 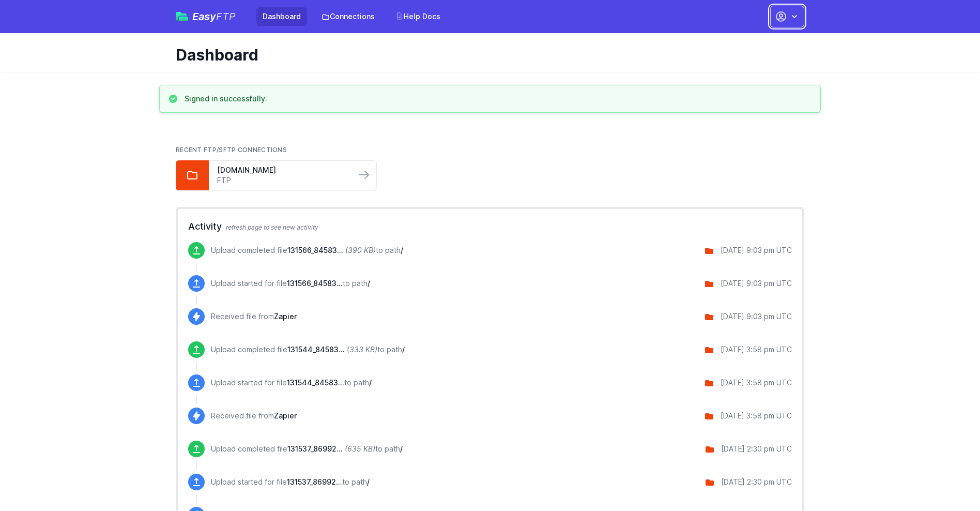 I want to click on h1: Dashboard, so click(x=486, y=55).